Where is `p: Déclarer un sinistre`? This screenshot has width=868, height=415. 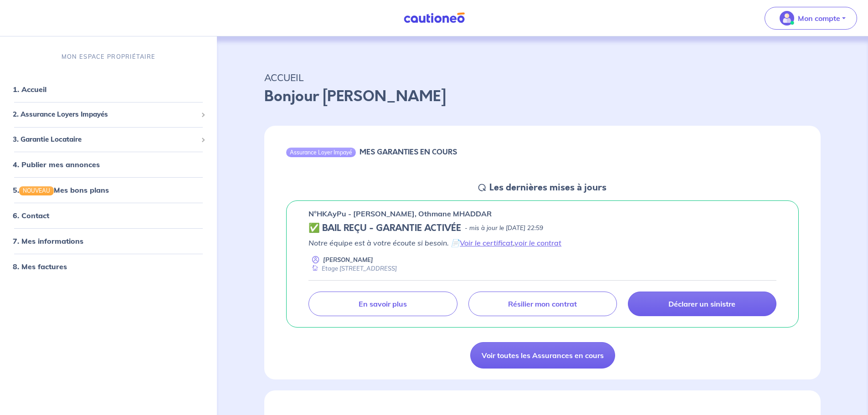 p: Déclarer un sinistre is located at coordinates (702, 303).